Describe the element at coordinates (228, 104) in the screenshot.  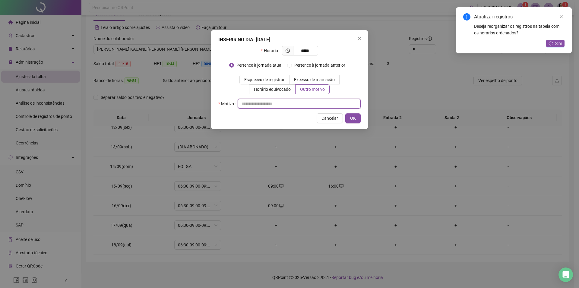
I see `label: Motivo` at that location.